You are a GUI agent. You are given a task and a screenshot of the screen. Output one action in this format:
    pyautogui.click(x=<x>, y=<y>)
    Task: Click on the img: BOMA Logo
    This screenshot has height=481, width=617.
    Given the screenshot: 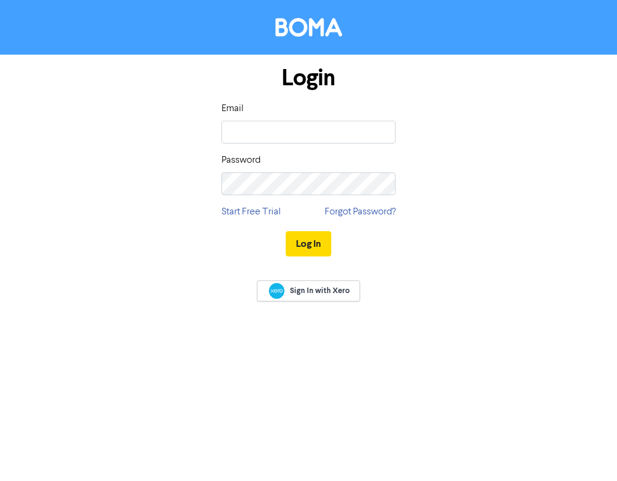 What is the action you would take?
    pyautogui.click(x=308, y=27)
    